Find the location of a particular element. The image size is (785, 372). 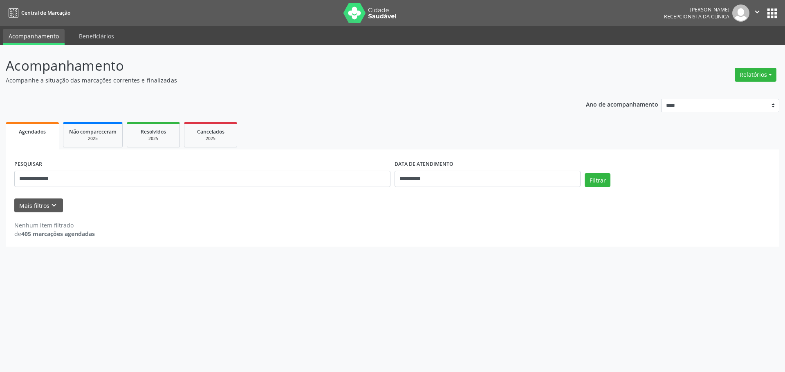

label: PESQUISAR is located at coordinates (28, 164).